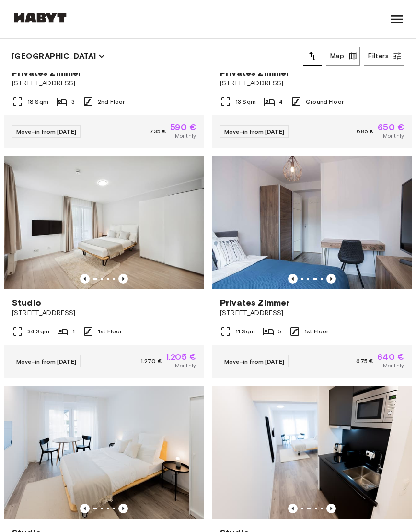  Describe the element at coordinates (27, 302) in the screenshot. I see `span: Studio` at that location.